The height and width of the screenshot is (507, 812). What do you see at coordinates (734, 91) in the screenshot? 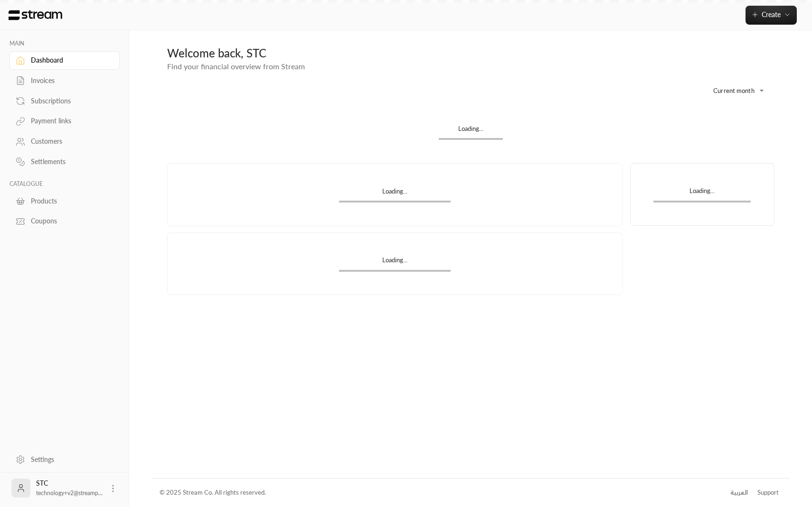
I see `div: Current month` at bounding box center [734, 91].